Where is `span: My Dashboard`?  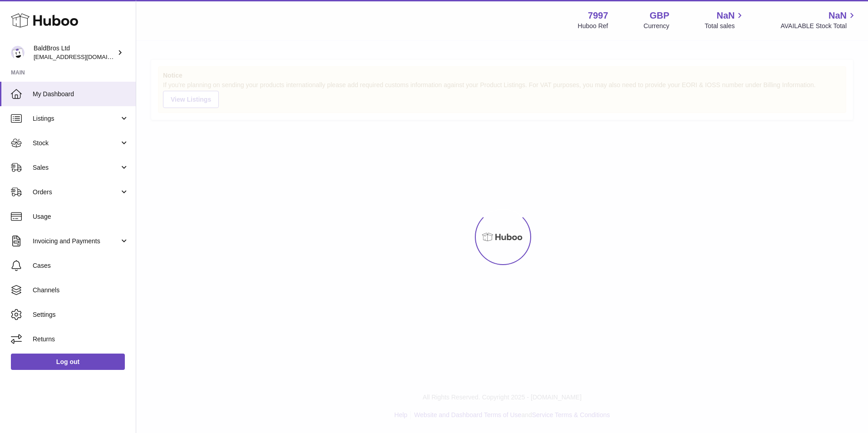
span: My Dashboard is located at coordinates (81, 94).